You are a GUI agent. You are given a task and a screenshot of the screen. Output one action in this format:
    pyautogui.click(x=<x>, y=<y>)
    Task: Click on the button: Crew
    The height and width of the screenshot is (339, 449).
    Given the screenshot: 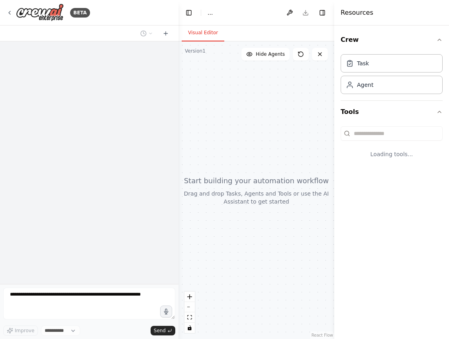 What is the action you would take?
    pyautogui.click(x=392, y=40)
    